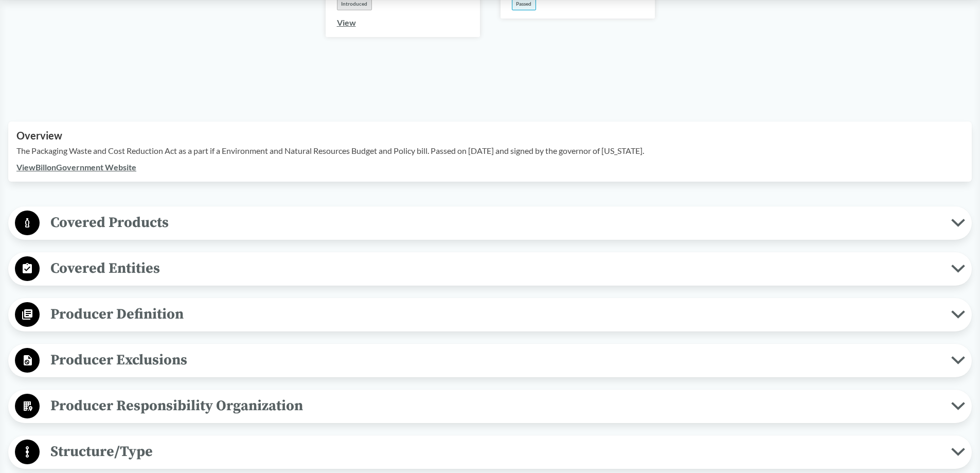 Image resolution: width=980 pixels, height=473 pixels. Describe the element at coordinates (76, 167) in the screenshot. I see `a: ViewBillonGovernment Website` at that location.